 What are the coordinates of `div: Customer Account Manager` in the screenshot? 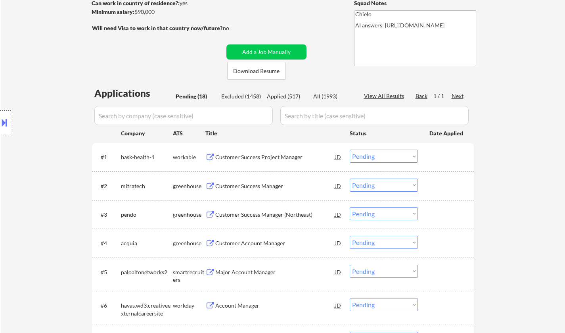 It's located at (275, 243).